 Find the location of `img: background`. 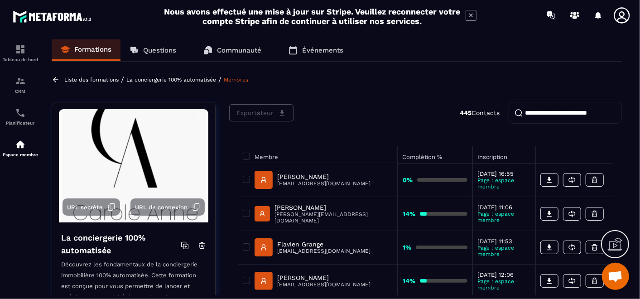

img: background is located at coordinates (134, 166).